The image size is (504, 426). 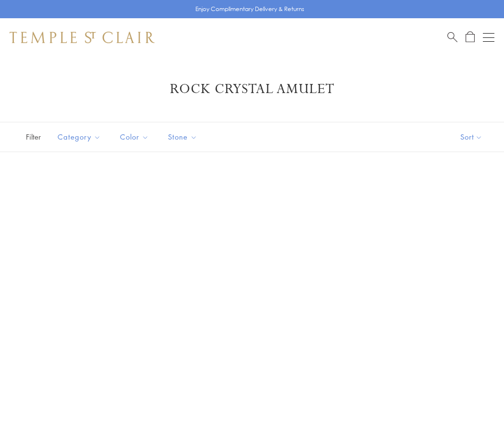 I want to click on button: Category, so click(x=79, y=137).